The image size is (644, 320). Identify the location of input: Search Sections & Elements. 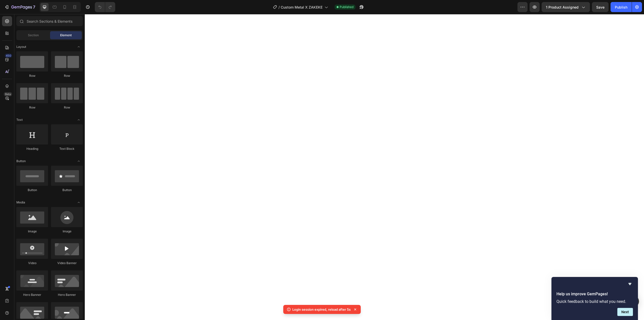
(49, 21).